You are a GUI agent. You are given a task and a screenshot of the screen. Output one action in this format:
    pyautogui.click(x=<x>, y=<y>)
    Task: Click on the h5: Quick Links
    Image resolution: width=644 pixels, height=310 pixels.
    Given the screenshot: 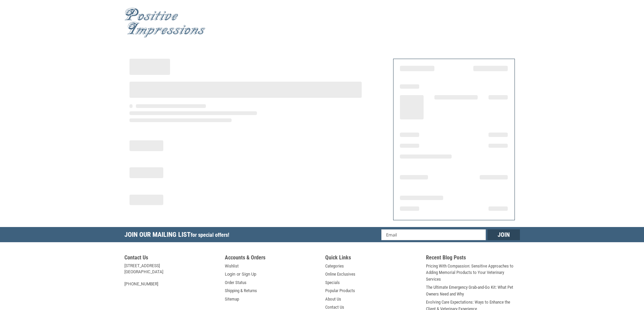 What is the action you would take?
    pyautogui.click(x=372, y=259)
    